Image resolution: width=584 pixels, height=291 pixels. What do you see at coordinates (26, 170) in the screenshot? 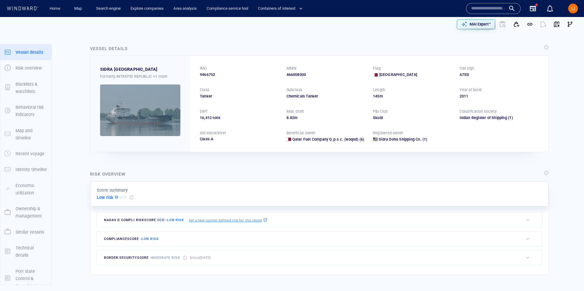
I see `button: Identity timeline` at bounding box center [26, 170].